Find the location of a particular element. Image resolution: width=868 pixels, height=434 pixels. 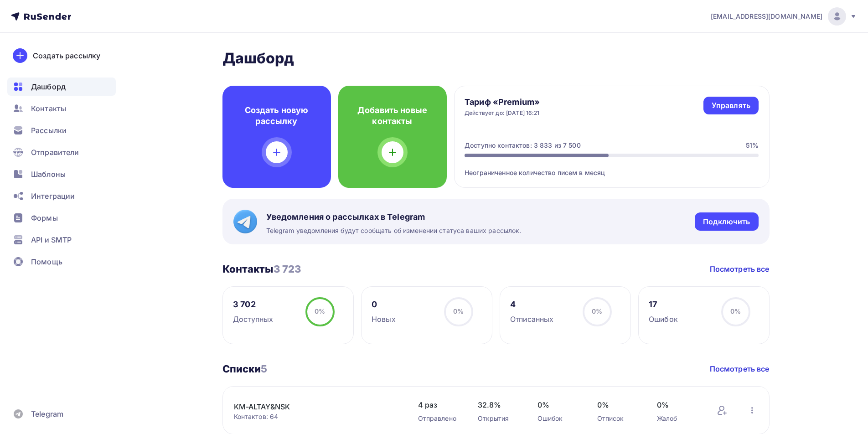

a: Отправители is located at coordinates (62, 153).